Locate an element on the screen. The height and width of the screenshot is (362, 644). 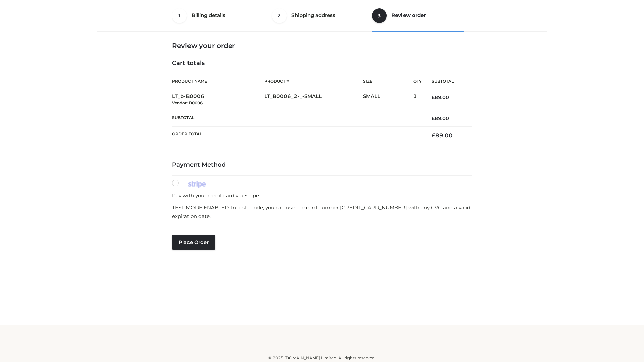
small: Vendor: B0006 is located at coordinates (187, 103).